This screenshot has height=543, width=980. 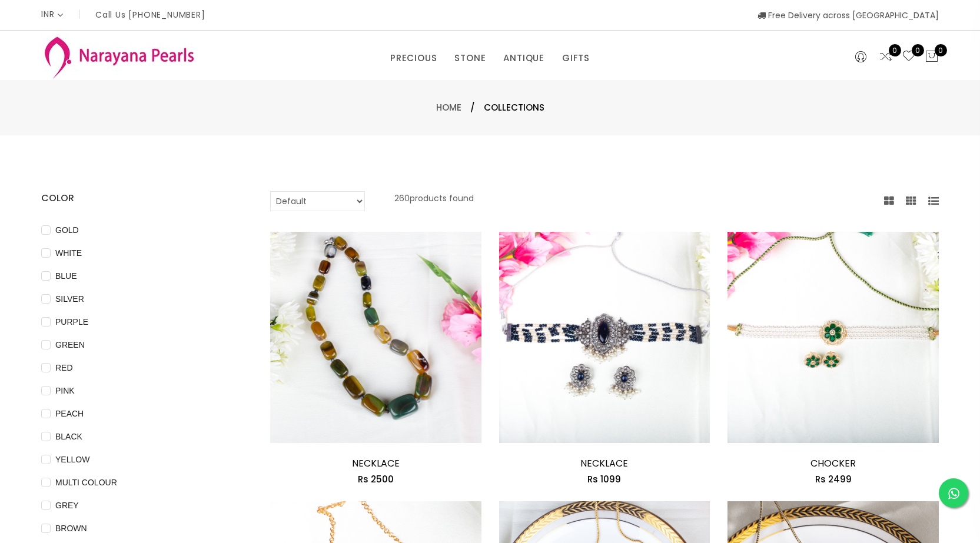 What do you see at coordinates (69, 414) in the screenshot?
I see `span: PEACH` at bounding box center [69, 414].